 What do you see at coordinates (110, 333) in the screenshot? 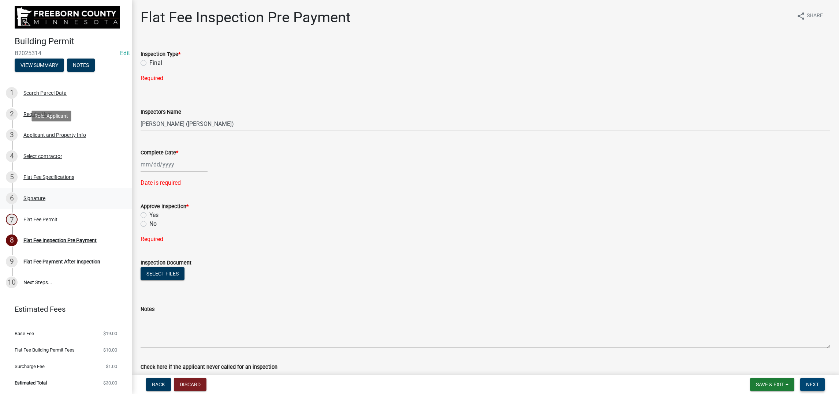
I see `span: $19.00` at bounding box center [110, 333].